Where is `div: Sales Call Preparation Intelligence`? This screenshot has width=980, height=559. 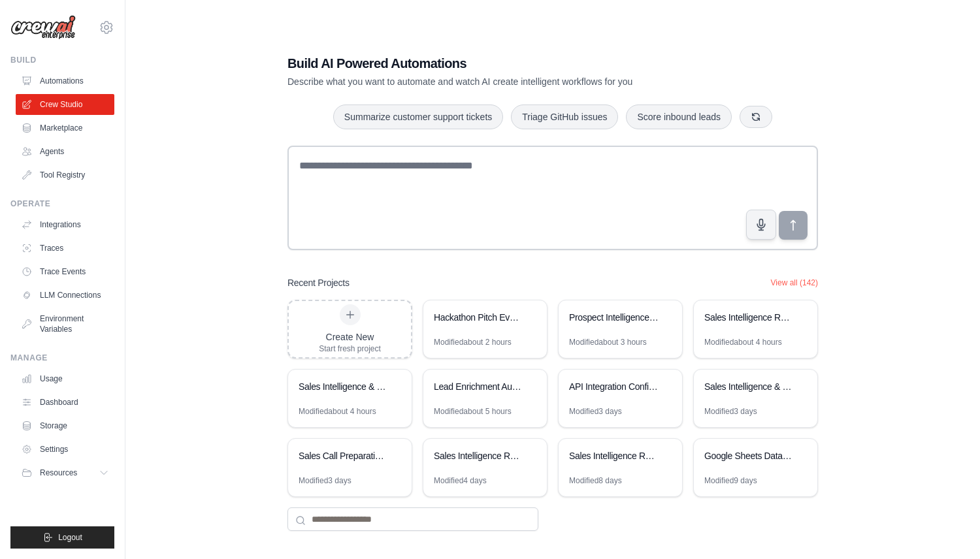
div: Sales Call Preparation Intelligence is located at coordinates (343, 456).